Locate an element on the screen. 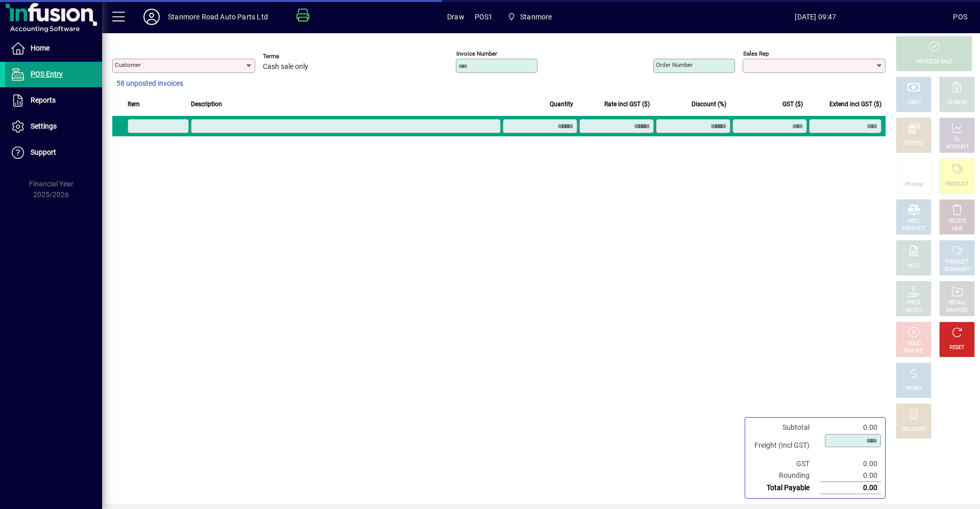  span: Draw is located at coordinates (456, 17).